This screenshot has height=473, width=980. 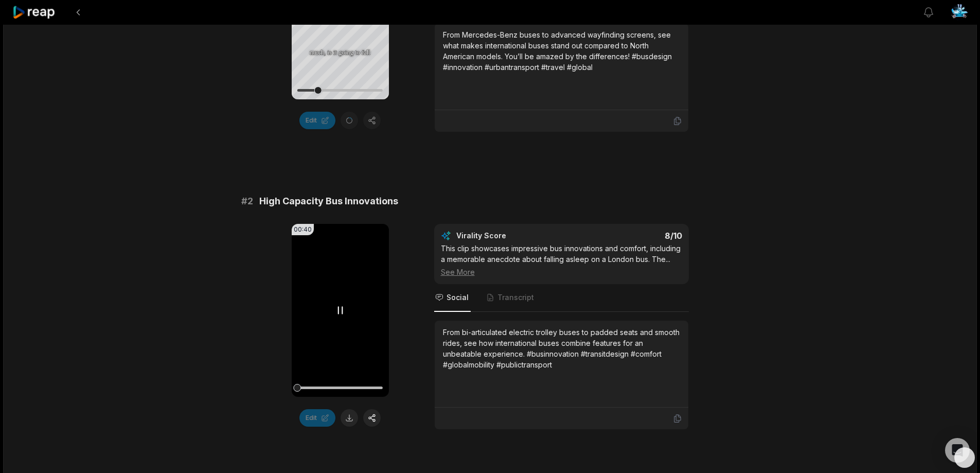 I want to click on div: This clip showcases impressive bus innovations and comfort, including a memorable anecdote about ..., so click(x=562, y=260).